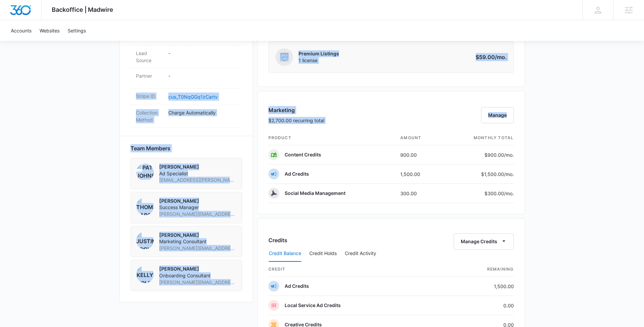  Describe the element at coordinates (497, 116) in the screenshot. I see `button: Manage` at that location.